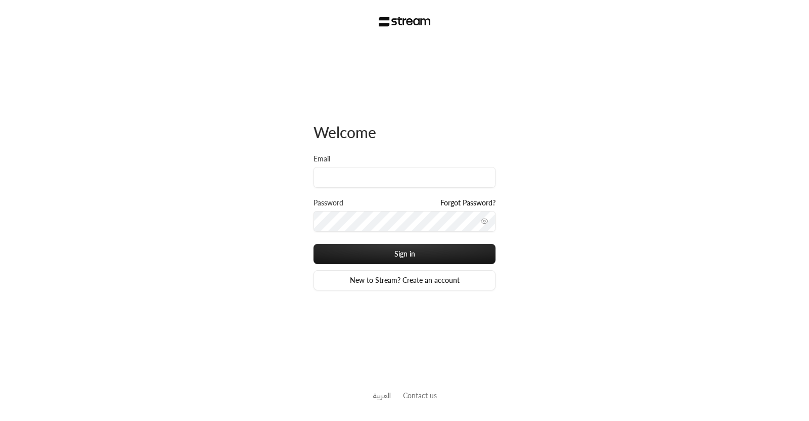  Describe the element at coordinates (420, 395) in the screenshot. I see `a: Contact us` at that location.